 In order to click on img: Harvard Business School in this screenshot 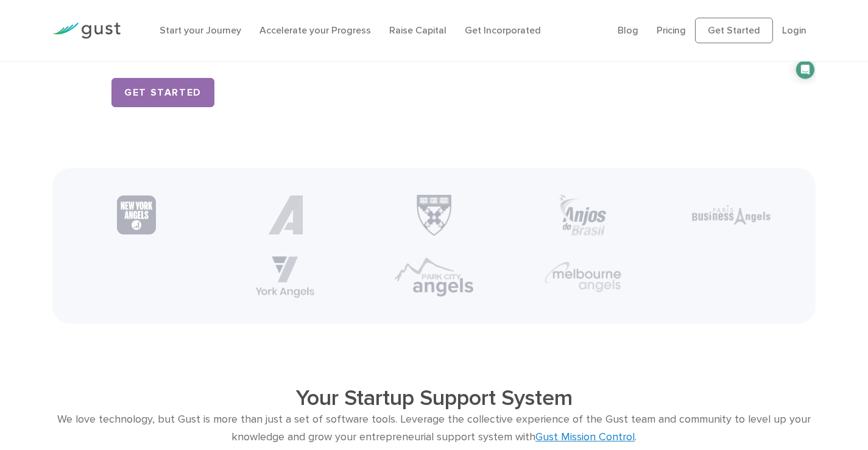, I will do `click(434, 215)`.